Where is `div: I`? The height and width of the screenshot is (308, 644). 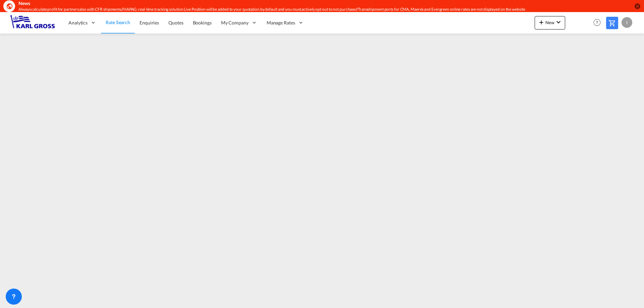 div: I is located at coordinates (627, 23).